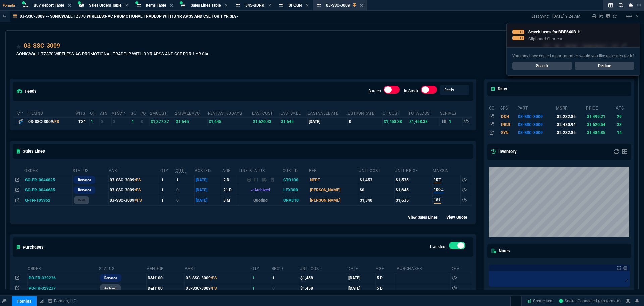 The height and width of the screenshot is (306, 644). Describe the element at coordinates (560, 133) in the screenshot. I see `tr: (3 & FREE OFFER) SONICWALL TZ370 WIRELESS-AC SECURE UPGRADE ADVANCED EDITION 3YR` at that location.